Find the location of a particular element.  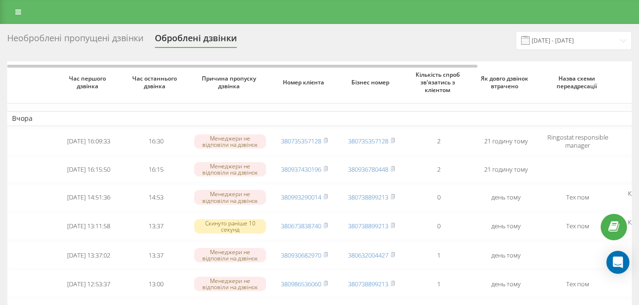

td: 16:30 is located at coordinates (156, 142).